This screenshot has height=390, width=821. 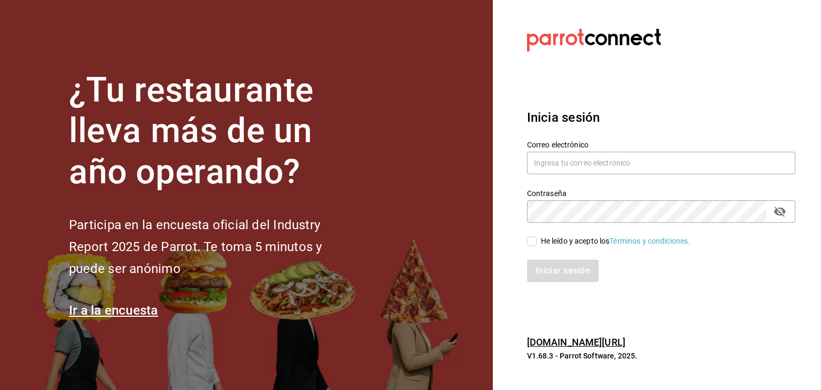 I want to click on button: passwordField, so click(x=780, y=212).